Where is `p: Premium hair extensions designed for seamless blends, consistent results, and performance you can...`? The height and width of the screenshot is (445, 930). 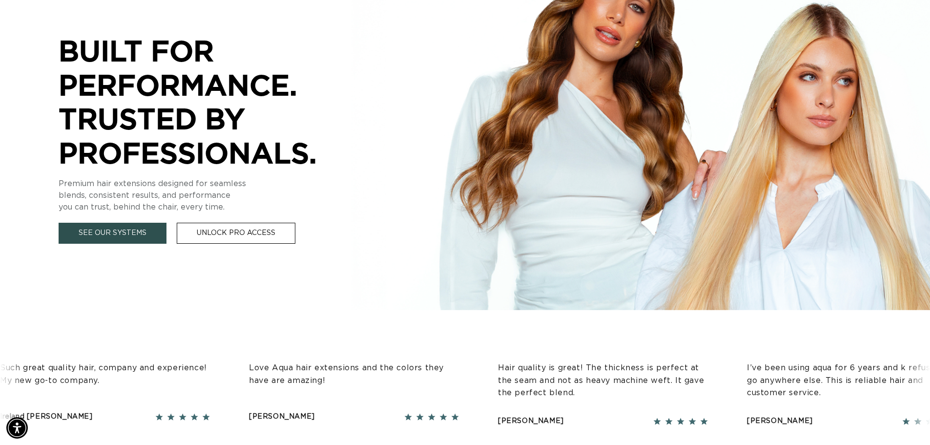 p: Premium hair extensions designed for seamless blends, consistent results, and performance you can... is located at coordinates (205, 195).